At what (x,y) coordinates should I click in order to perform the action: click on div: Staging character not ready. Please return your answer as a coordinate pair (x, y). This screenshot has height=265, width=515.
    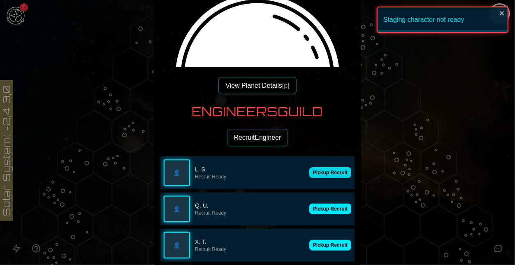
    Looking at the image, I should click on (443, 20).